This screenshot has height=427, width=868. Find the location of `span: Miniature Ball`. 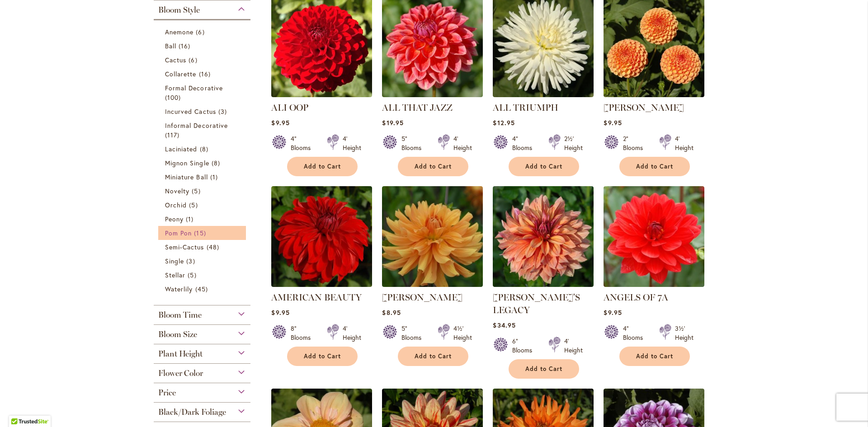

span: Miniature Ball is located at coordinates (186, 176).